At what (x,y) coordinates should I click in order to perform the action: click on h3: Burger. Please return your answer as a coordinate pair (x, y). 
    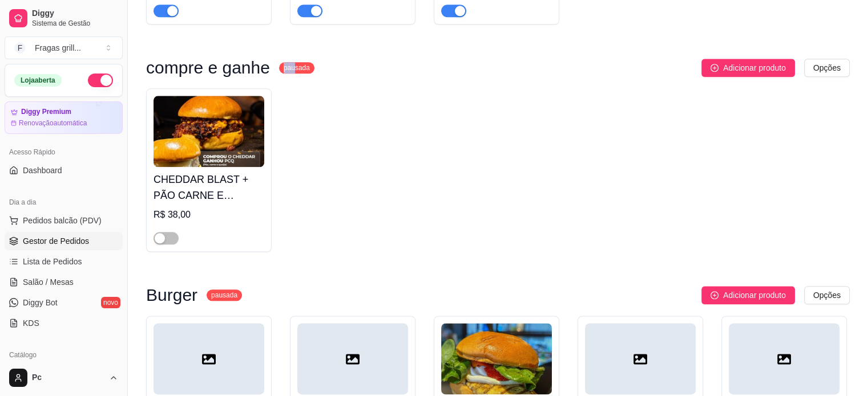
    Looking at the image, I should click on (172, 295).